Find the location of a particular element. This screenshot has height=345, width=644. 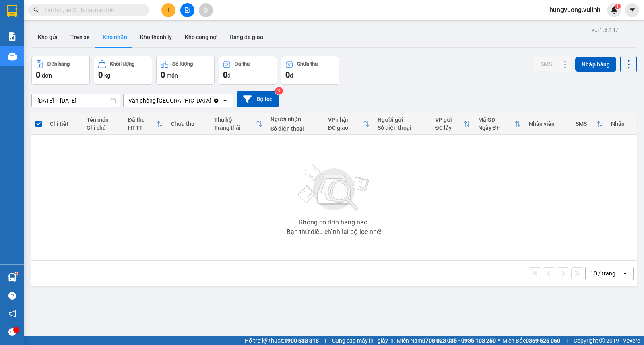

div: Trạng thái is located at coordinates (235, 128).